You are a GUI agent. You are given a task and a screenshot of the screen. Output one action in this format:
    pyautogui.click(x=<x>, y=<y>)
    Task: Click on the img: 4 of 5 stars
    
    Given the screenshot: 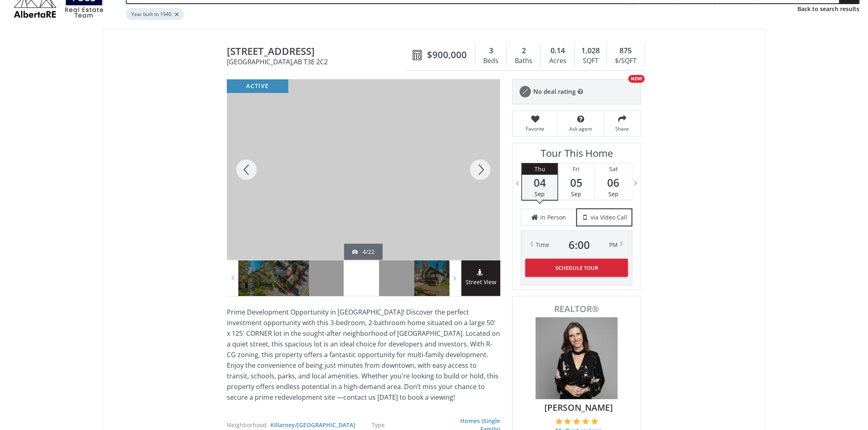 What is the action you would take?
    pyautogui.click(x=586, y=422)
    